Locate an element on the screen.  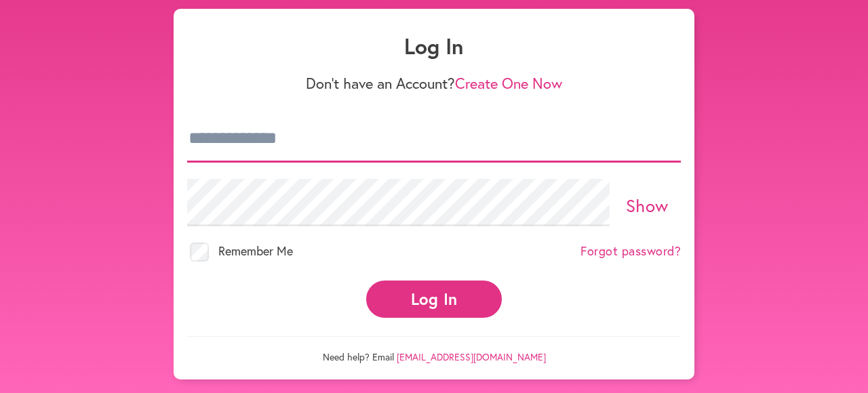
span: Remember Me is located at coordinates (256, 251).